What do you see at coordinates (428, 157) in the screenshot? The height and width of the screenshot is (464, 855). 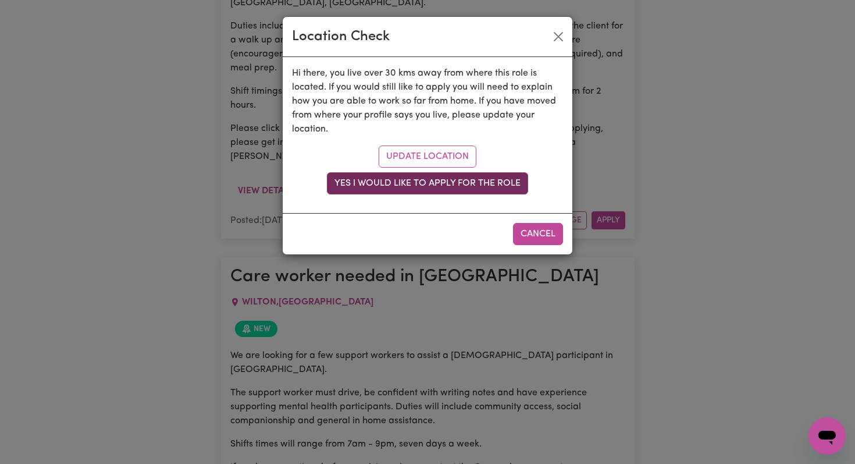 I see `a: Update location` at bounding box center [428, 157].